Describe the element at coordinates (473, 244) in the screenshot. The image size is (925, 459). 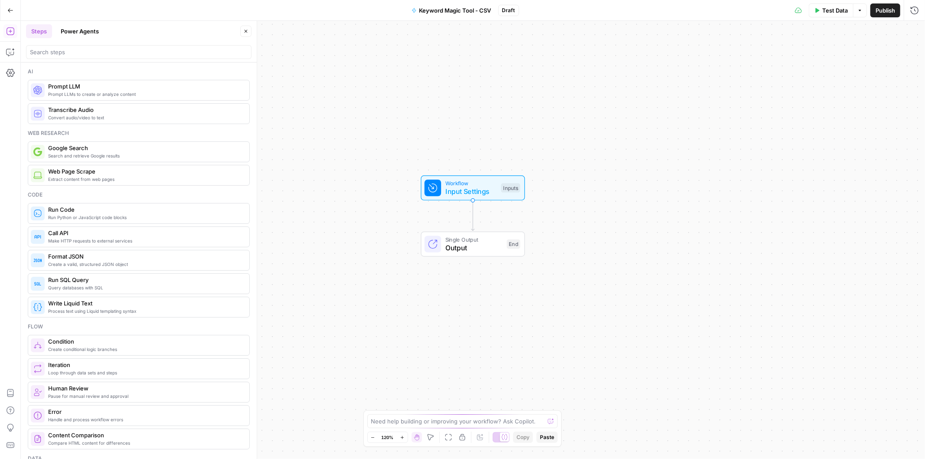
I see `div: Single OutputOutputEnd` at that location.